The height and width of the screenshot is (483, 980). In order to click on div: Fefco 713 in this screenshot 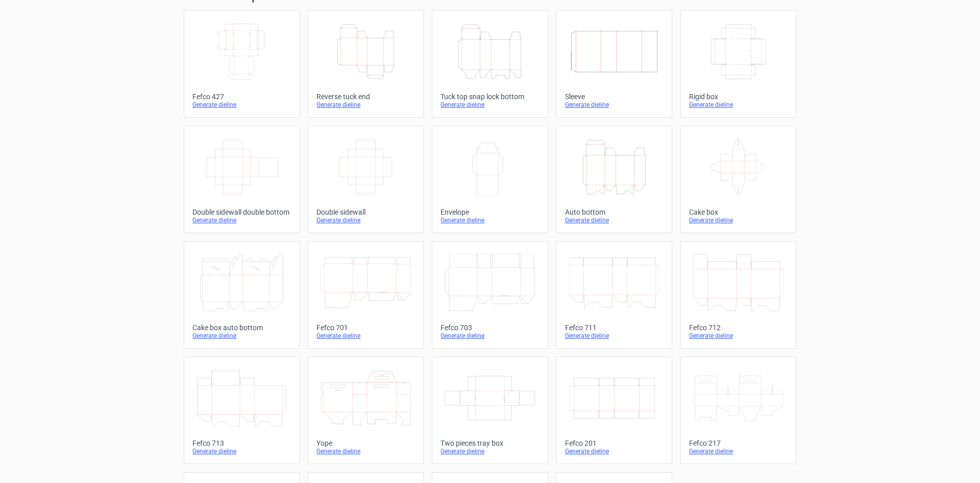, I will do `click(241, 443)`.